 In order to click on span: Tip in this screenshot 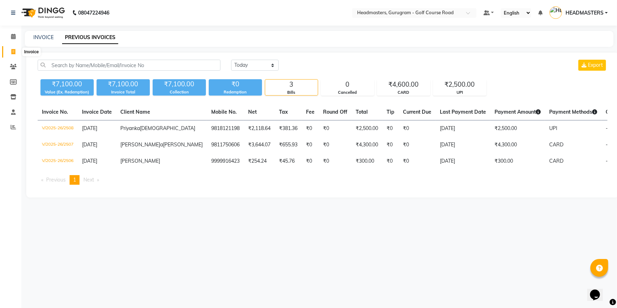, I will do `click(391, 112)`.